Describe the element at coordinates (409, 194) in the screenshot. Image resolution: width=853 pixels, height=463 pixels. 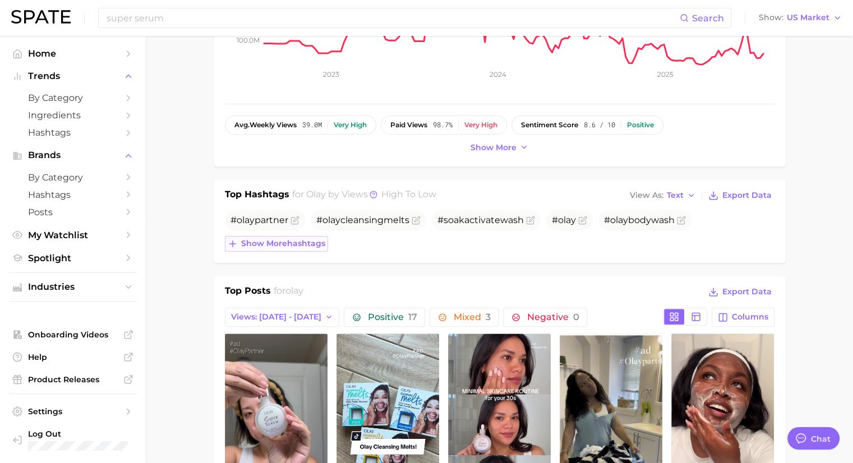
I see `span: high to low` at that location.